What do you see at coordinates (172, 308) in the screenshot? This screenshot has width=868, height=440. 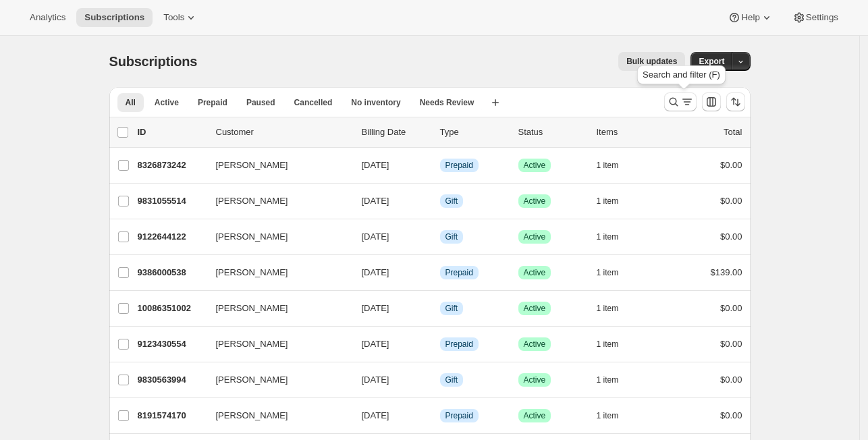 I see `p: 10086351002` at bounding box center [172, 308].